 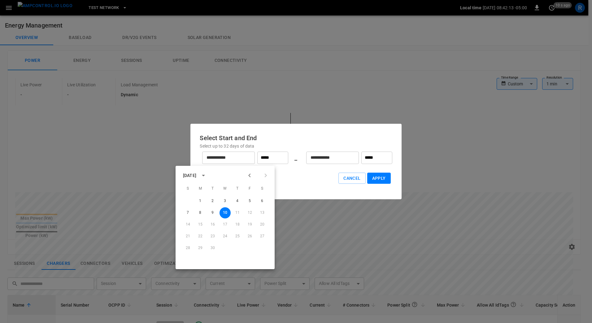 What do you see at coordinates (188, 213) in the screenshot?
I see `button: 7` at bounding box center [188, 213].